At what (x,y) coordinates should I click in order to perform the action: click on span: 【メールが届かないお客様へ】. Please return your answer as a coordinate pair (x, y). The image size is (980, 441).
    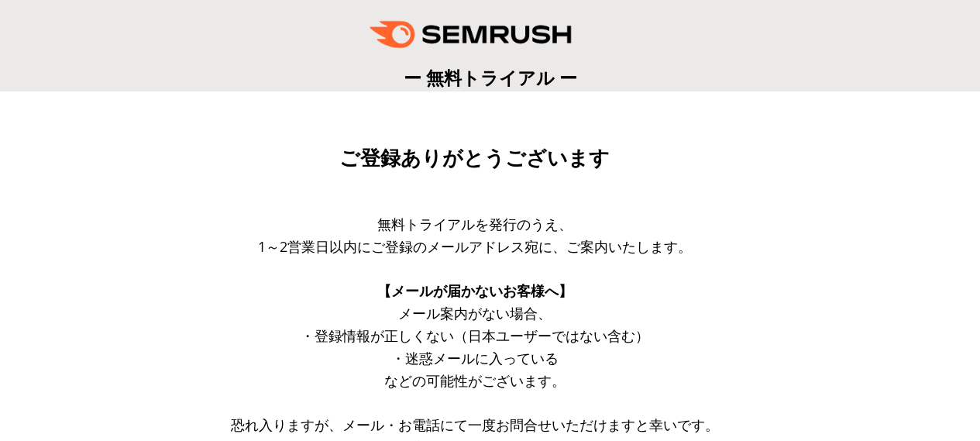
    Looking at the image, I should click on (475, 290).